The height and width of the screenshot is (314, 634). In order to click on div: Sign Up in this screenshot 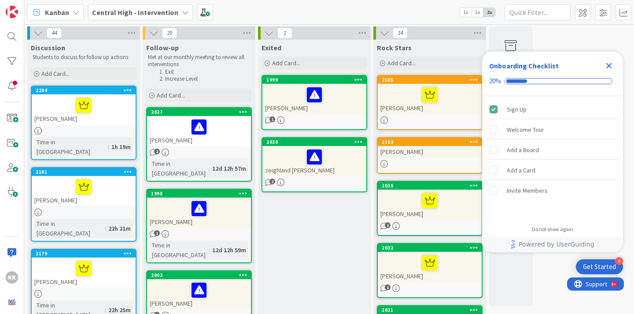, I will do `click(517, 109)`.